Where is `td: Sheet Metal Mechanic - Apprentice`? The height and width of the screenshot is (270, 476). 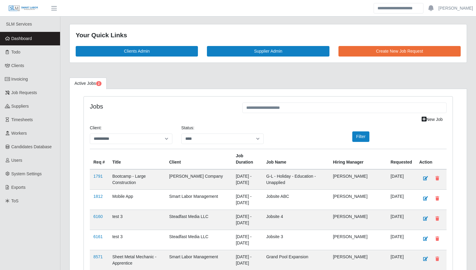
td: Sheet Metal Mechanic - Apprentice is located at coordinates (137, 259).